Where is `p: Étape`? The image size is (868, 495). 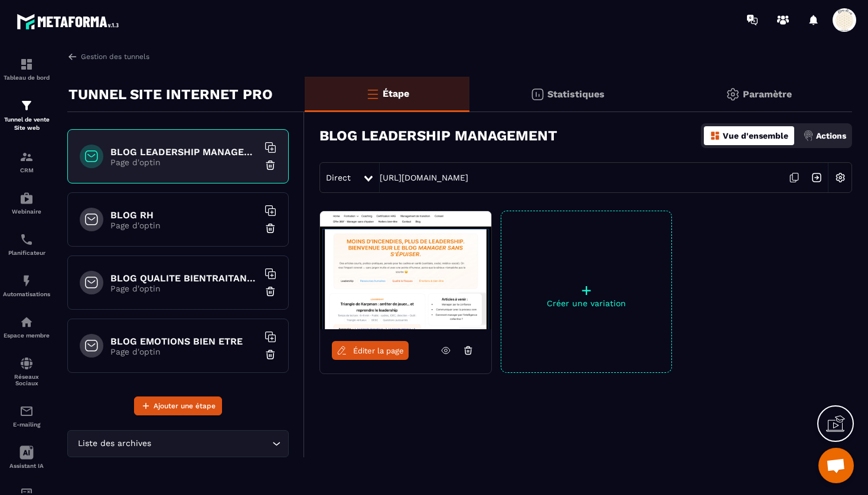
p: Étape is located at coordinates (396, 93).